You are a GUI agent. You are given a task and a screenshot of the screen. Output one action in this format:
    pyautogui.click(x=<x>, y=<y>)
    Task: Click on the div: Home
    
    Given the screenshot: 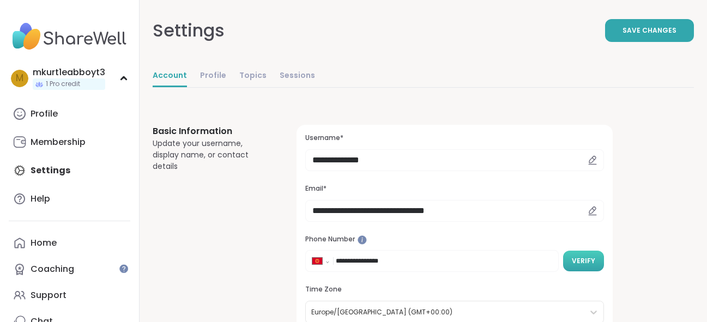 What is the action you would take?
    pyautogui.click(x=44, y=243)
    